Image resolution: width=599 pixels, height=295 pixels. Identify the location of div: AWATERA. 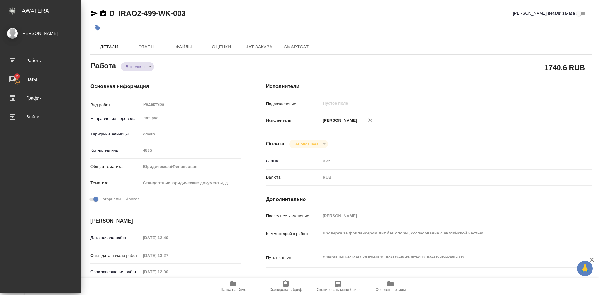
(51, 11).